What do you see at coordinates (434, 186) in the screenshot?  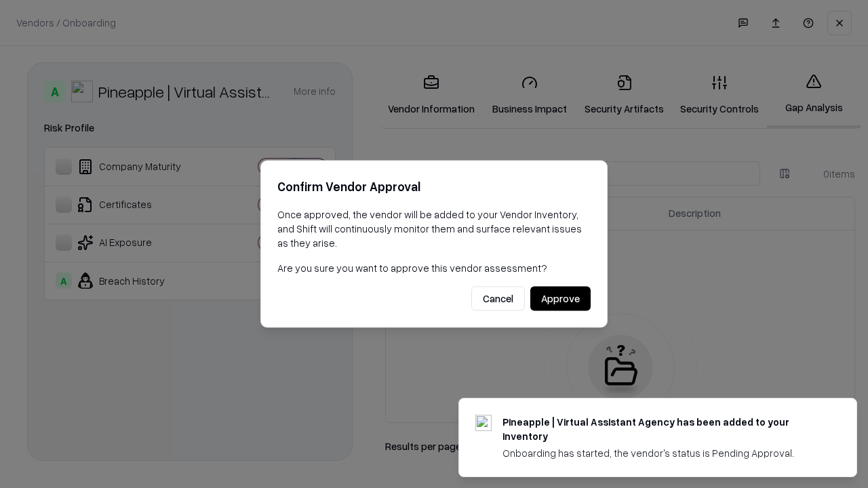 I see `h2: Confirm Vendor Approval` at bounding box center [434, 186].